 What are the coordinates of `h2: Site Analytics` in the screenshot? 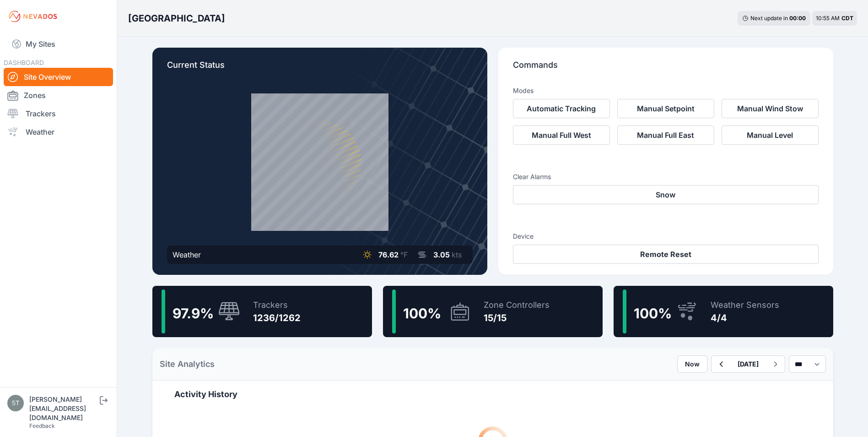 It's located at (187, 364).